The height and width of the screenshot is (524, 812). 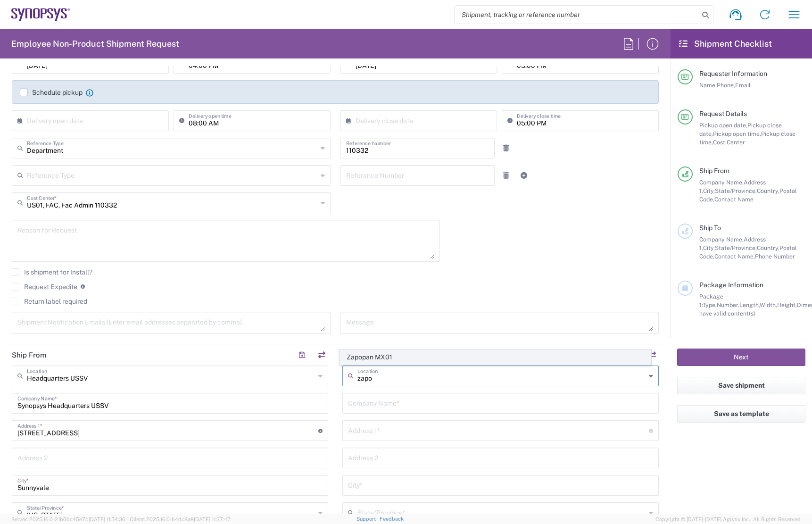 I want to click on span: Length,, so click(x=749, y=305).